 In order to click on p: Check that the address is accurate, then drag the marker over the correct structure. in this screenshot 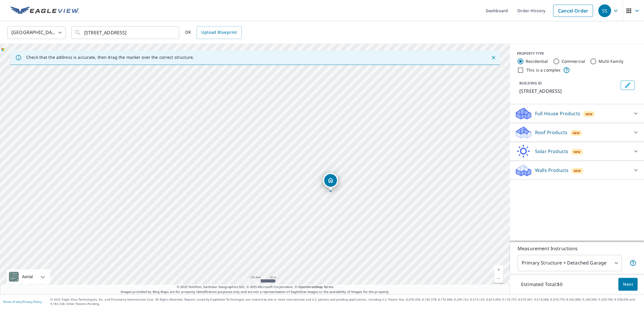, I will do `click(110, 58)`.